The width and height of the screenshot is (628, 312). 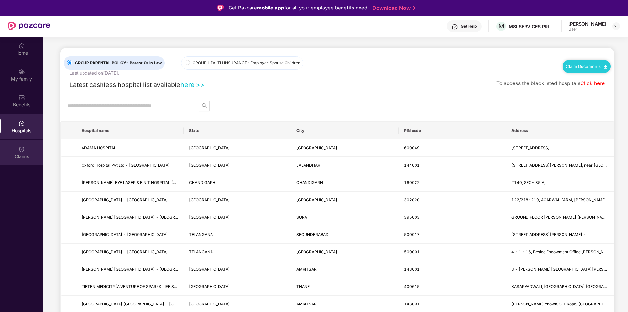 What do you see at coordinates (605, 67) in the screenshot?
I see `img: svg+xml;base64,PHN2ZyB4bWxucz0iaHR0cDovL3d3dy53My5vcmcvMjAwMC9zdmciIHdpZHRoPSIxMC40IiBoZWlnaHQ9Ij...` at bounding box center [605, 67].